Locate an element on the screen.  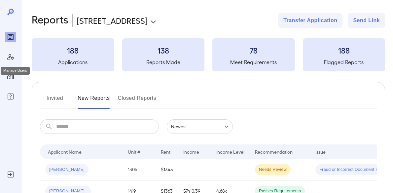
div: Manage Properties is located at coordinates (11, 77).